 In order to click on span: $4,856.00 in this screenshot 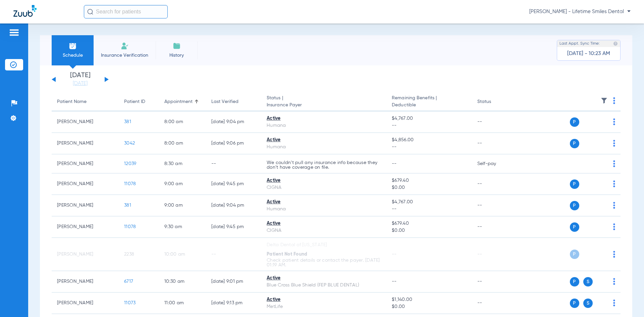, I will do `click(429, 140)`.